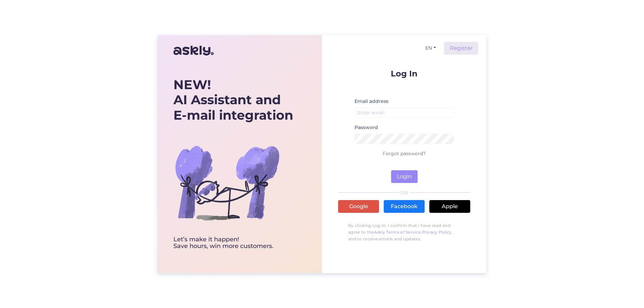  I want to click on div: AI Assistant and E-mail integration, so click(233, 100).